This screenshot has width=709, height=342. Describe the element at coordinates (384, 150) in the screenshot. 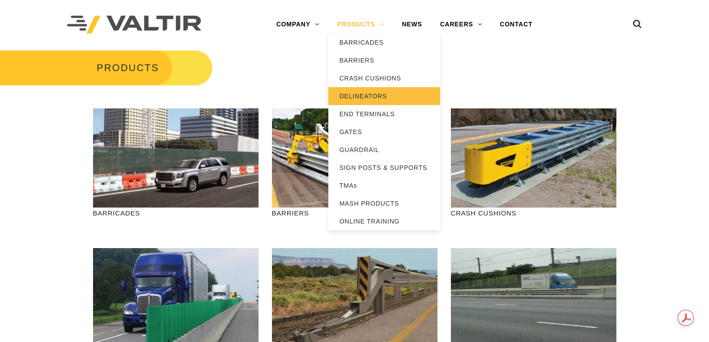

I see `a: GUARDRAIL` at that location.